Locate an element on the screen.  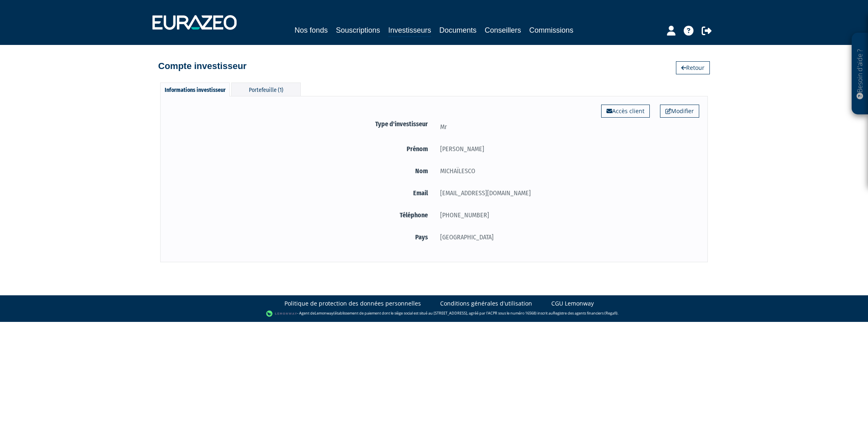
label: Type d'investisseur is located at coordinates (301, 124).